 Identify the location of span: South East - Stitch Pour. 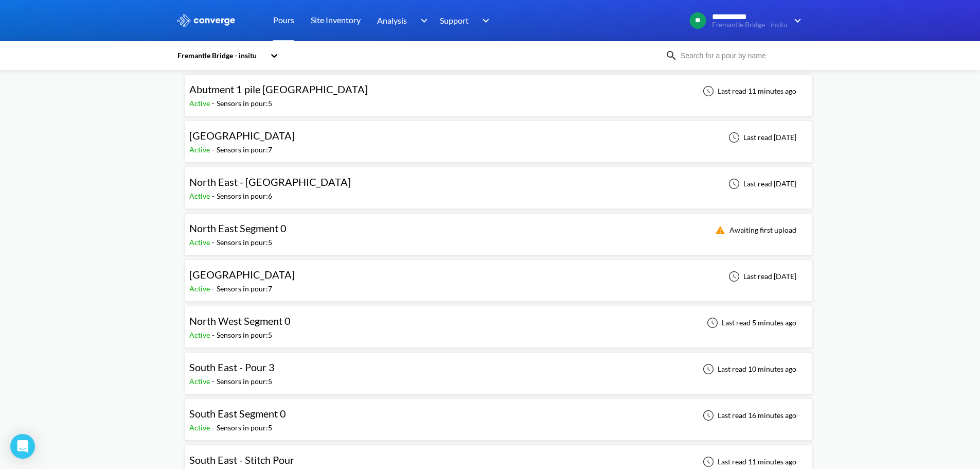
(242, 460).